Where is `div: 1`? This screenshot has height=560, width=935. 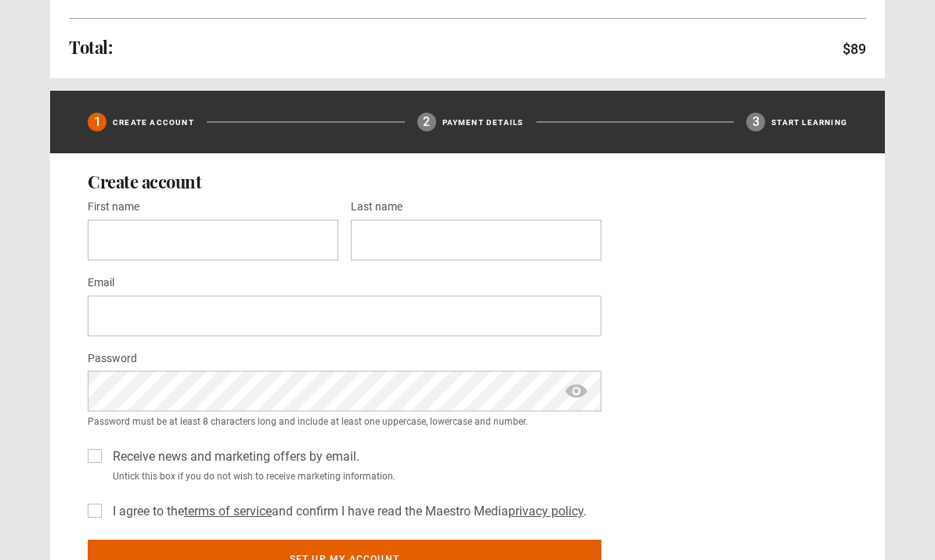 div: 1 is located at coordinates (97, 122).